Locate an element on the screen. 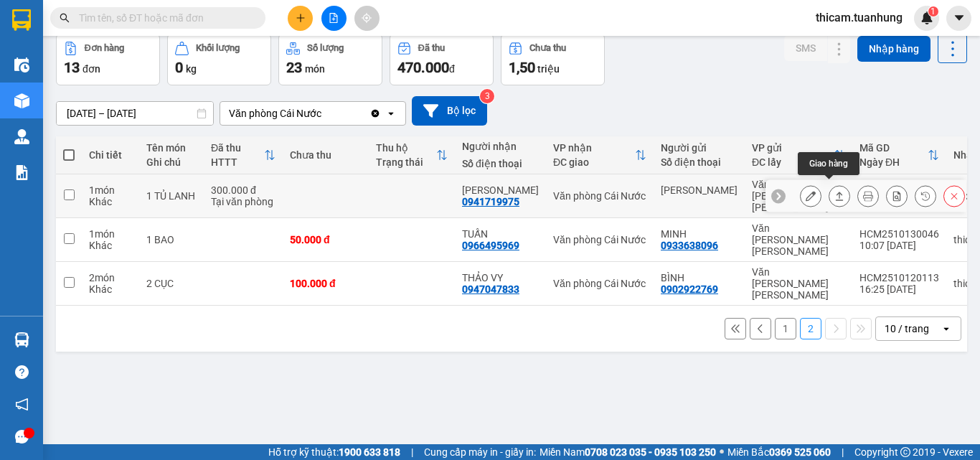 Image resolution: width=980 pixels, height=460 pixels. span: message is located at coordinates (22, 436).